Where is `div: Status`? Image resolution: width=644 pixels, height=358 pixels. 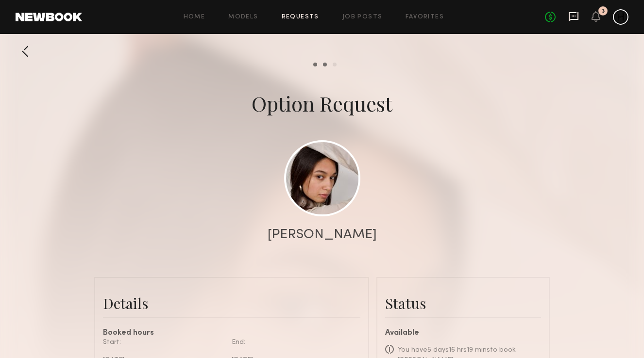 div: Status is located at coordinates (462, 303).